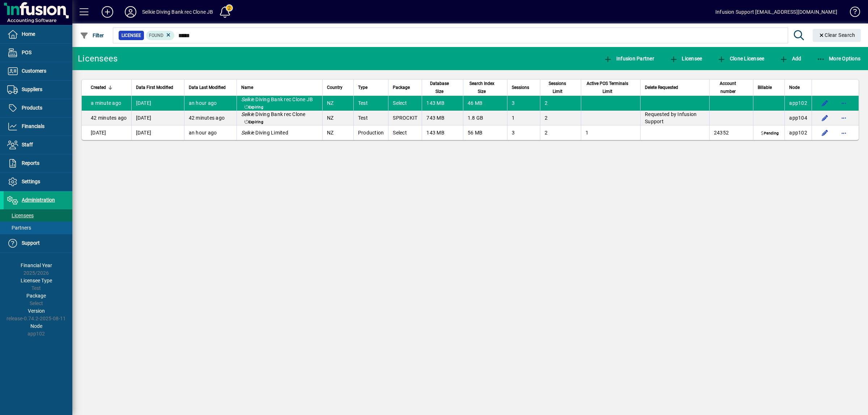 The image size is (868, 415). What do you see at coordinates (273, 114) in the screenshot?
I see `span: e Diving Bank rec Clone` at bounding box center [273, 114].